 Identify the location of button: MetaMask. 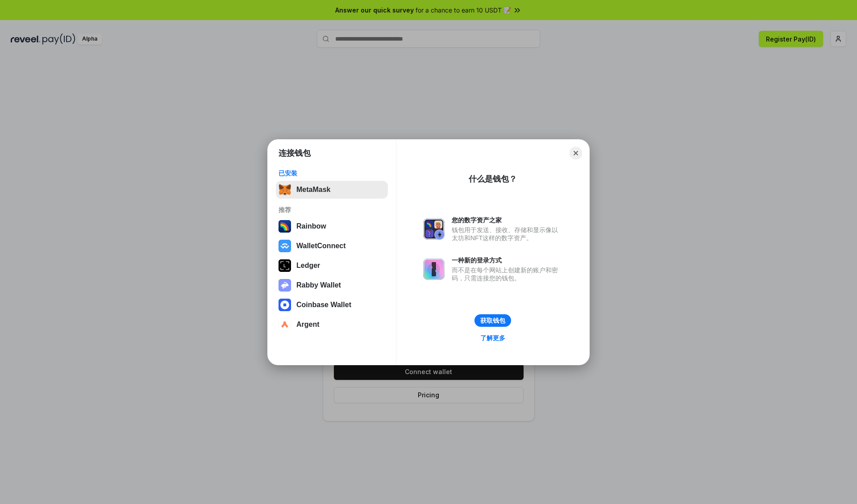
(331, 189).